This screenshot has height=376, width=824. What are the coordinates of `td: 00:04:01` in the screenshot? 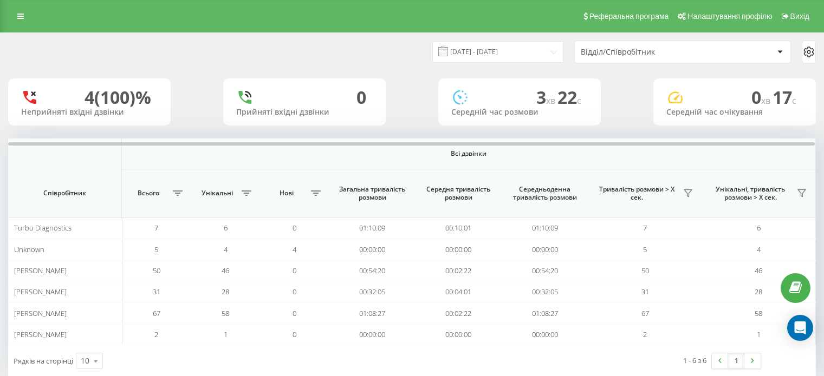 It's located at (458, 292).